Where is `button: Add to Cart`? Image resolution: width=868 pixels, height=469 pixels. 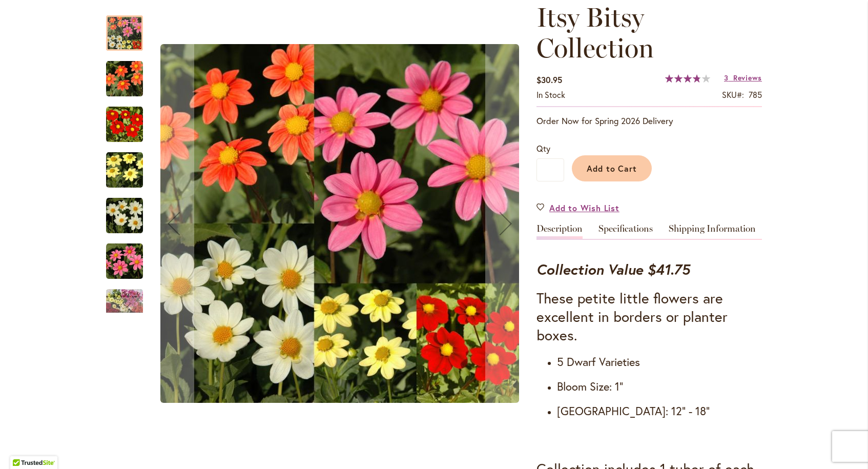 button: Add to Cart is located at coordinates (612, 168).